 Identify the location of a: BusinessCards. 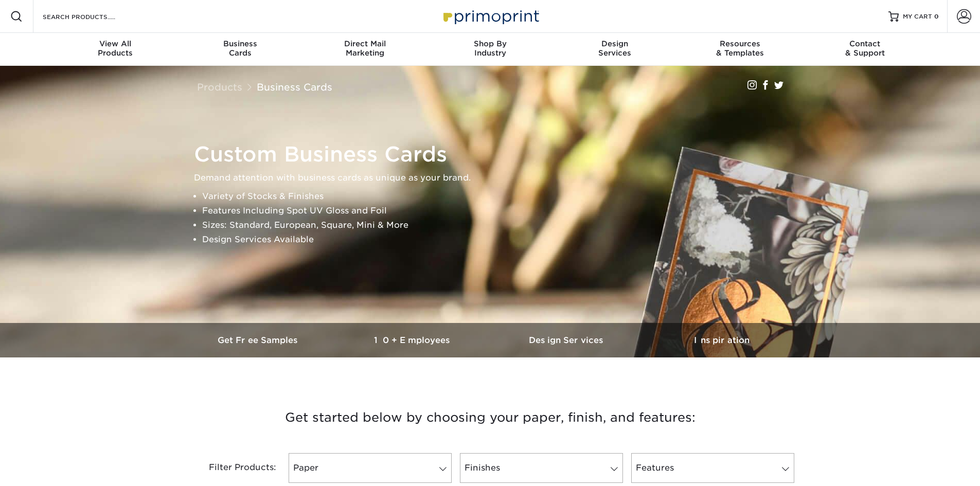
(240, 49).